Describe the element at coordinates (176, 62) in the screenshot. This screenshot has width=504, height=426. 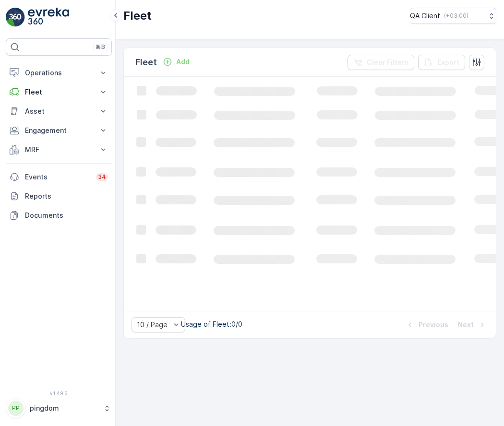
I see `button: Add` at that location.